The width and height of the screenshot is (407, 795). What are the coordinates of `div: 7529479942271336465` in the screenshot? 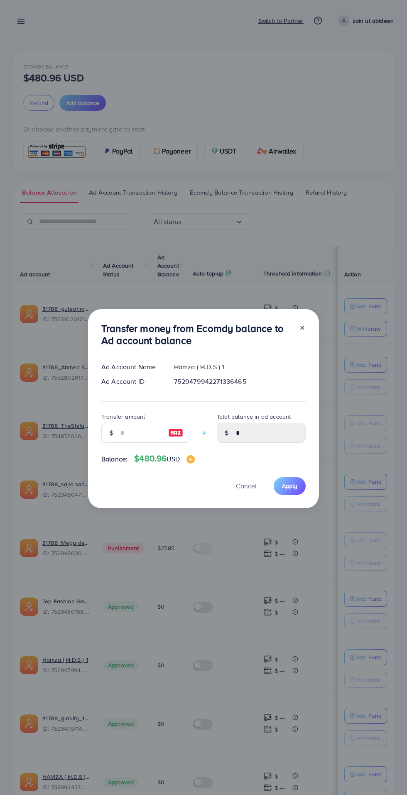 It's located at (239, 381).